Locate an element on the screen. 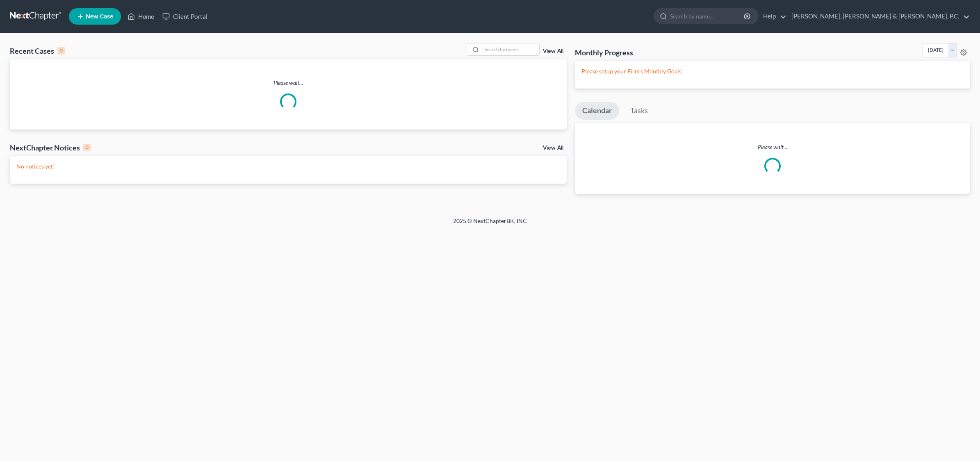 The height and width of the screenshot is (462, 980). a: Client Portal is located at coordinates (185, 16).